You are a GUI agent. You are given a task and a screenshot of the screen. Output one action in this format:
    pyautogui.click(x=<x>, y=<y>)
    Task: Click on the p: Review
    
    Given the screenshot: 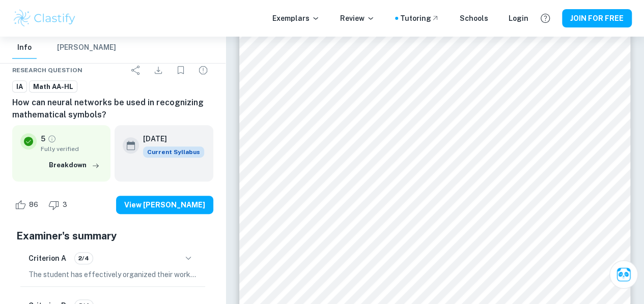 What is the action you would take?
    pyautogui.click(x=357, y=18)
    